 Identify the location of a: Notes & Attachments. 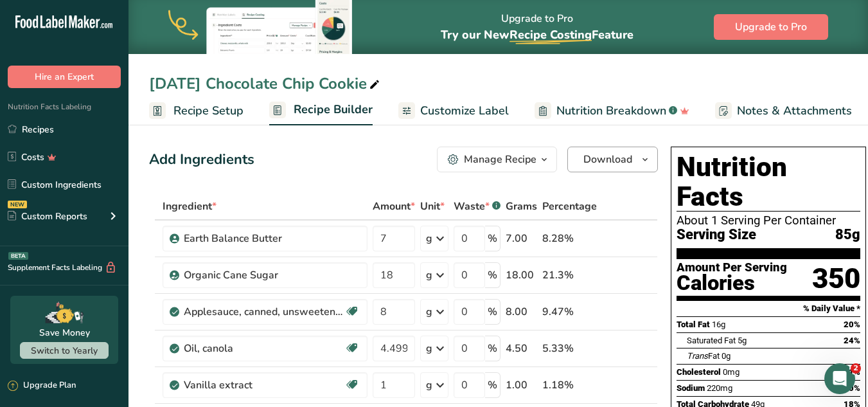
(783, 110).